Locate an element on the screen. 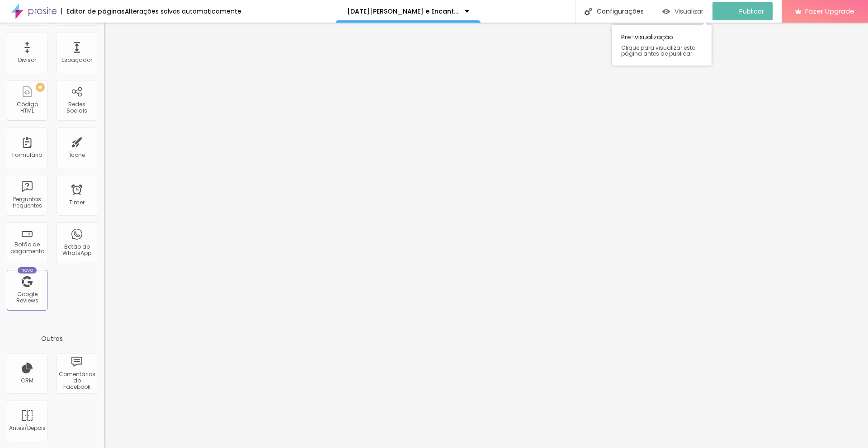 The height and width of the screenshot is (448, 868). div: Botão do WhatsApp is located at coordinates (76, 250).